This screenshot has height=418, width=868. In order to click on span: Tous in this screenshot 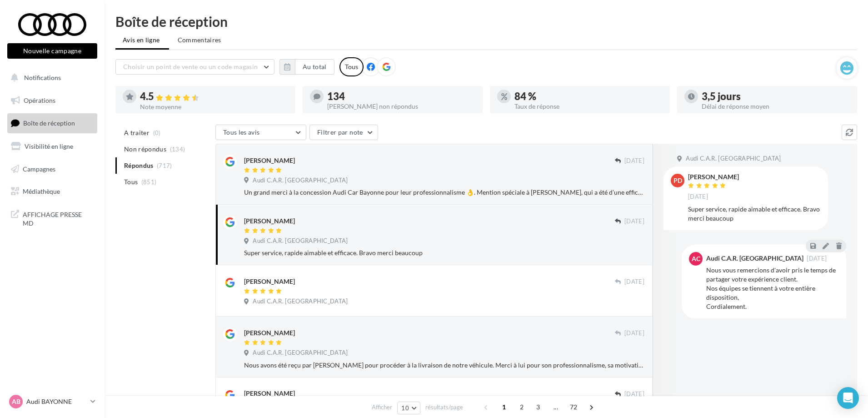, I will do `click(131, 182)`.